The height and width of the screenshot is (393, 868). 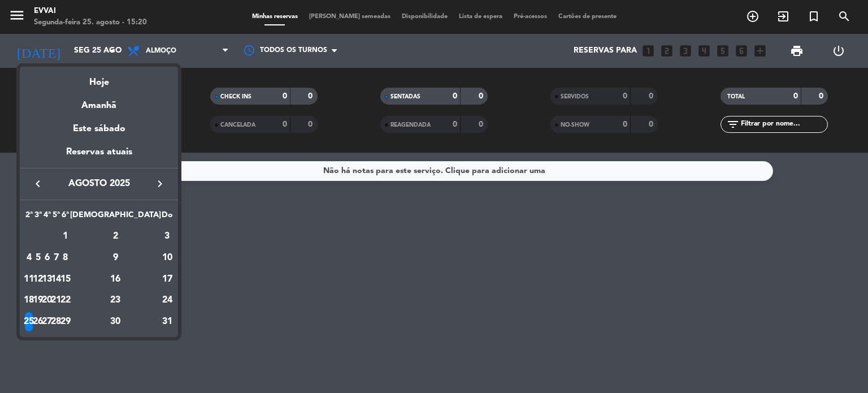 What do you see at coordinates (99, 129) in the screenshot?
I see `div: Este sábado` at bounding box center [99, 129].